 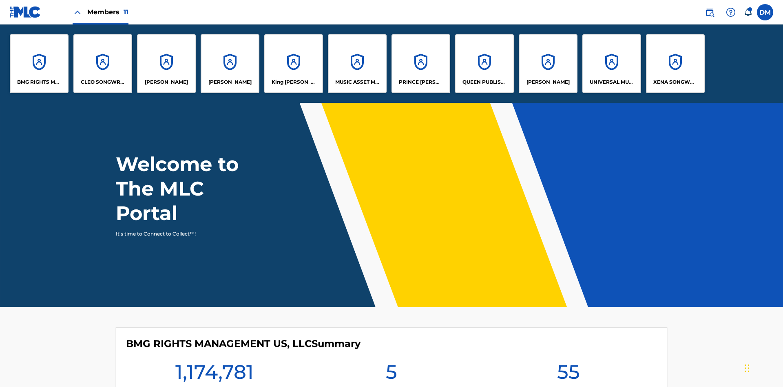 I want to click on div: User Menu, so click(x=765, y=12).